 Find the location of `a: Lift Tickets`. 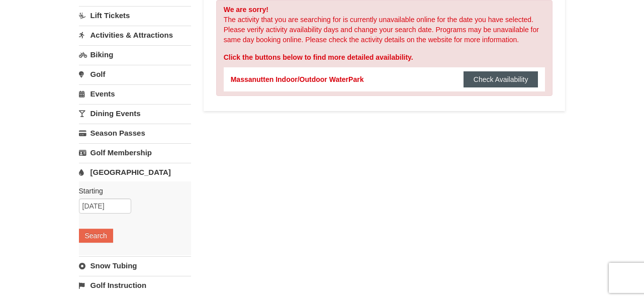

a: Lift Tickets is located at coordinates (135, 15).